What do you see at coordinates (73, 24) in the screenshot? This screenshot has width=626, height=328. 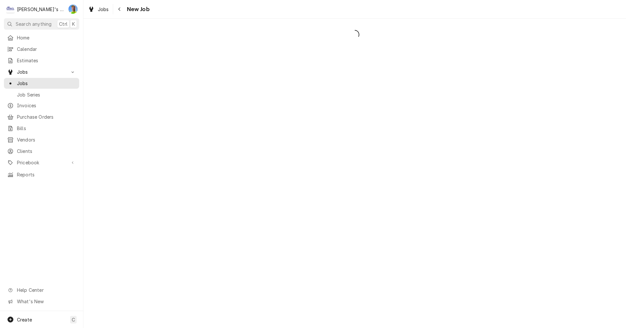 I see `span: K` at bounding box center [73, 24].